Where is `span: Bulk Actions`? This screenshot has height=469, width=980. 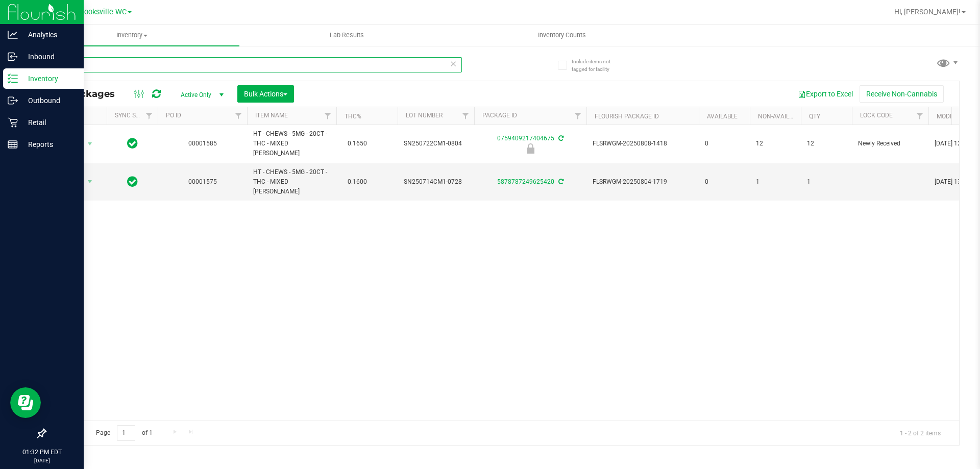
span: Bulk Actions is located at coordinates (266, 94).